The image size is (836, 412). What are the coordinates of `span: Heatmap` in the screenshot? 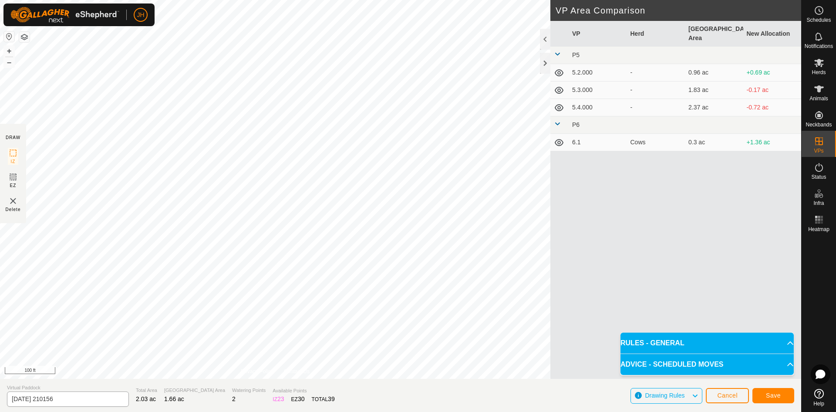 It's located at (819, 229).